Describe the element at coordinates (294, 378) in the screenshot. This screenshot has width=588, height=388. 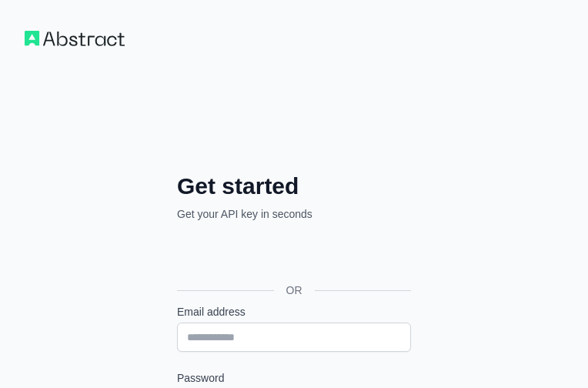
I see `label: Password` at that location.